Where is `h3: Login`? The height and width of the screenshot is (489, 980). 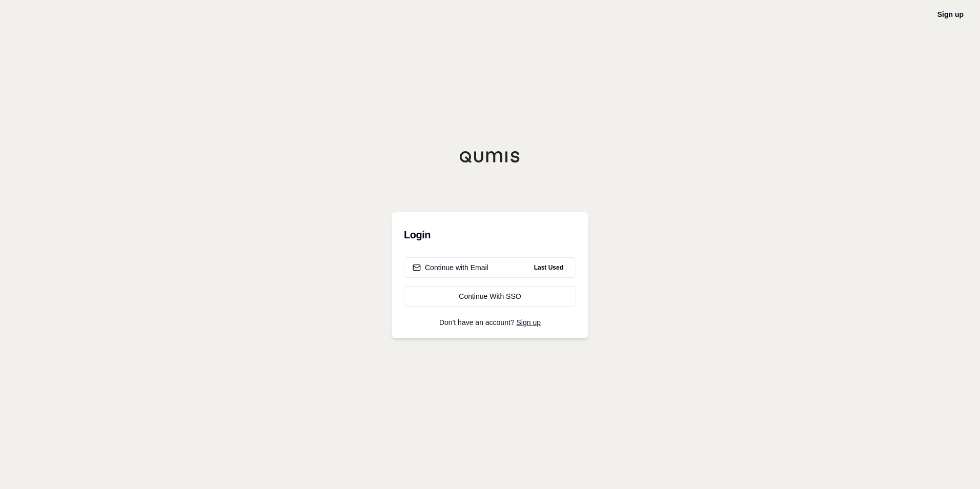 h3: Login is located at coordinates (490, 235).